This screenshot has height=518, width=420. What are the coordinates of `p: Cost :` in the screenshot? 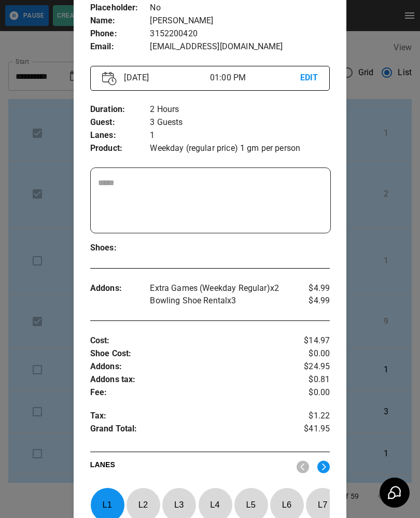 It's located at (189, 341).